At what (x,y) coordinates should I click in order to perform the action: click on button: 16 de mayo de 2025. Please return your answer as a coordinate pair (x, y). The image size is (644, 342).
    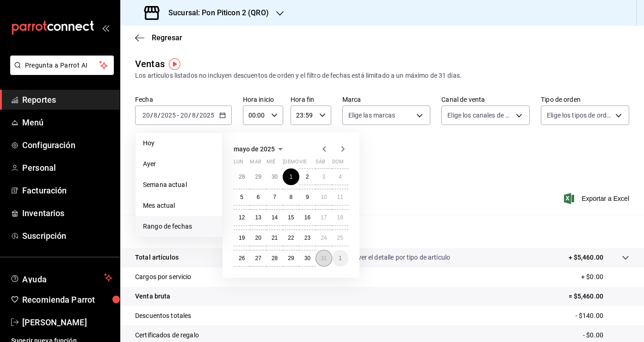
    Looking at the image, I should click on (307, 217).